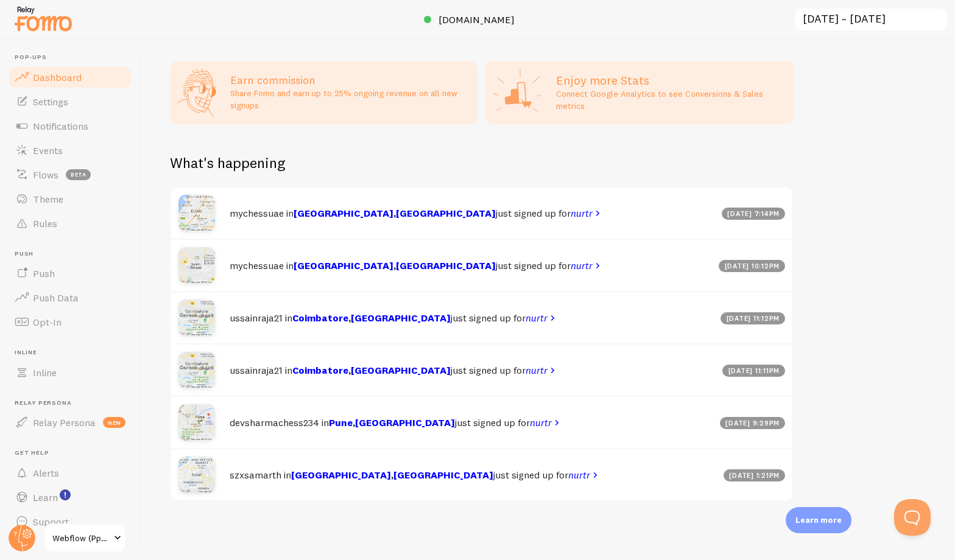  Describe the element at coordinates (70, 199) in the screenshot. I see `a: Theme` at that location.